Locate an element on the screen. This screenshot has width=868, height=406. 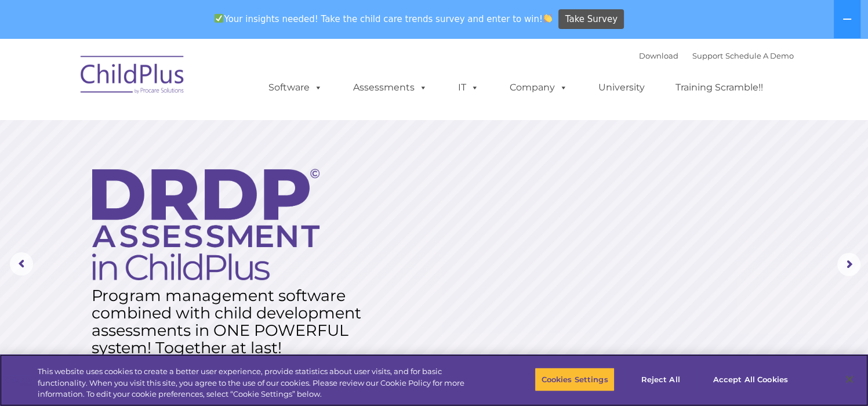
span: Take Survey is located at coordinates (591, 19).